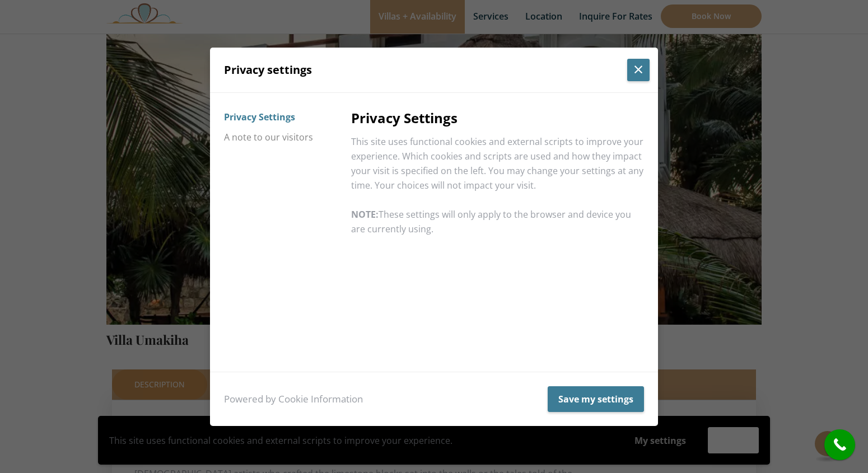 The height and width of the screenshot is (473, 868). I want to click on span: These settings will only apply to the browser and device you are currently using., so click(491, 222).